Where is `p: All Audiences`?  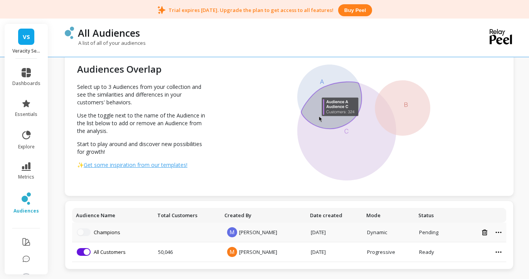 p: All Audiences is located at coordinates (109, 33).